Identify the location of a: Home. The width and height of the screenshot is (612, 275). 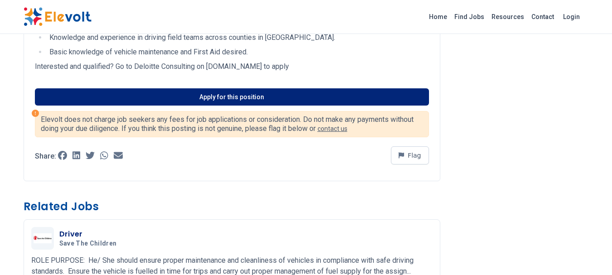
(438, 17).